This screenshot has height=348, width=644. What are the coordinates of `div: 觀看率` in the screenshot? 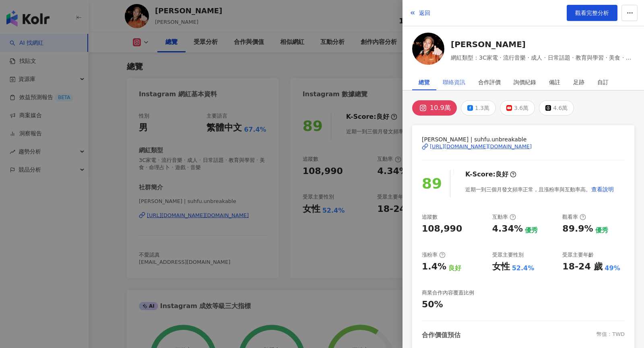 It's located at (574, 217).